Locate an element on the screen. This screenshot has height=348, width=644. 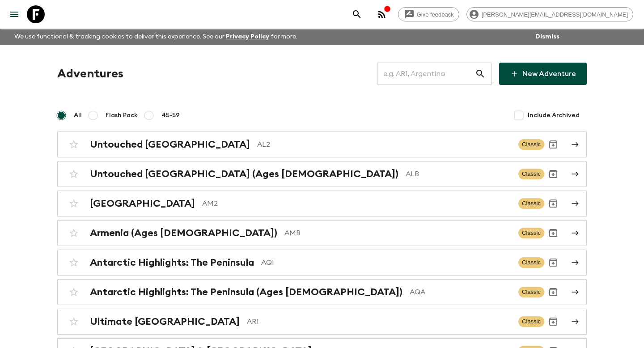
p: AL2 is located at coordinates (384, 144).